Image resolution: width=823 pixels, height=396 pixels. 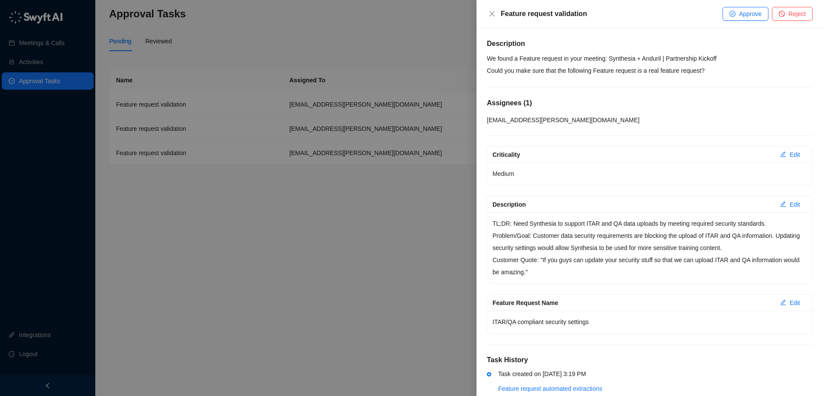 I want to click on div: Criticality, so click(x=633, y=155).